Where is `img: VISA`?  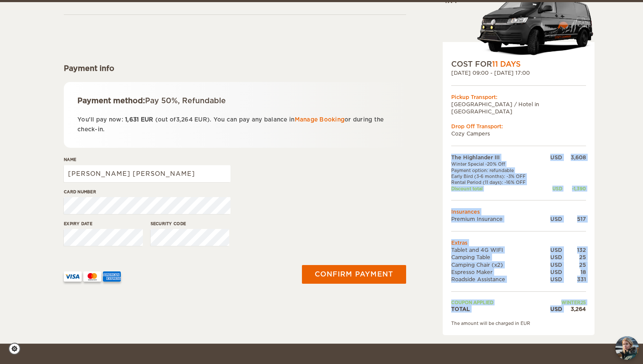
img: VISA is located at coordinates (73, 276).